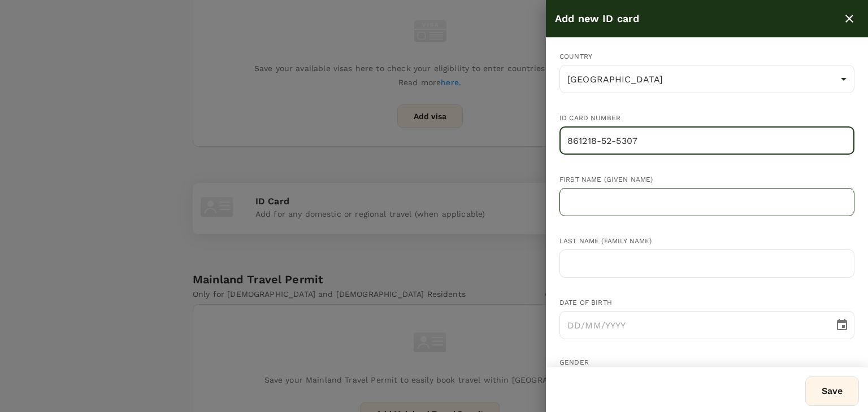  I want to click on div: Last name (Family name), so click(707, 242).